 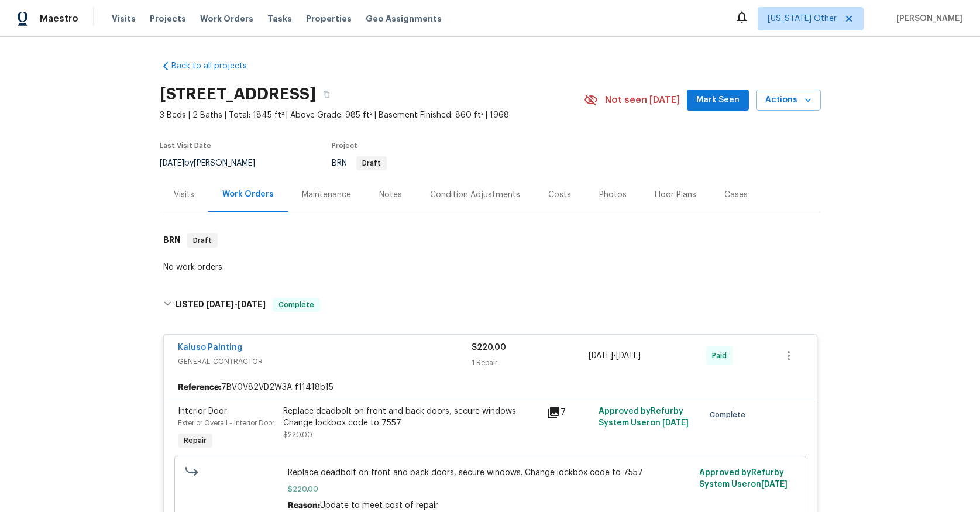 What do you see at coordinates (345, 146) in the screenshot?
I see `span: Project` at bounding box center [345, 146].